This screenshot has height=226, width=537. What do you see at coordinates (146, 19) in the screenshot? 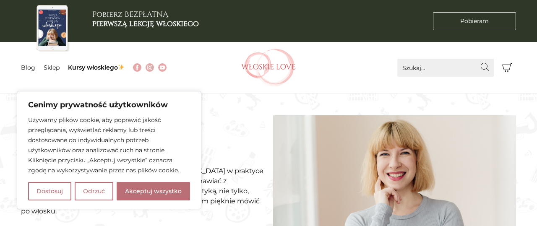
I see `h3: Pobierz BEZPŁATNĄ` at bounding box center [146, 19].